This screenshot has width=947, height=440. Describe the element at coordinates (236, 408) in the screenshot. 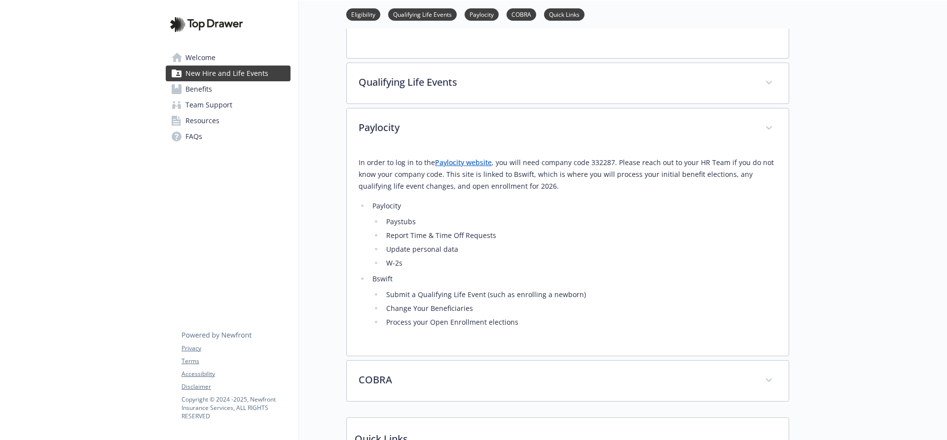

I see `p: Copyright © 2024 - 2025 , Newfront Insurance Services, ALL RIGHTS RESERVED` at that location.